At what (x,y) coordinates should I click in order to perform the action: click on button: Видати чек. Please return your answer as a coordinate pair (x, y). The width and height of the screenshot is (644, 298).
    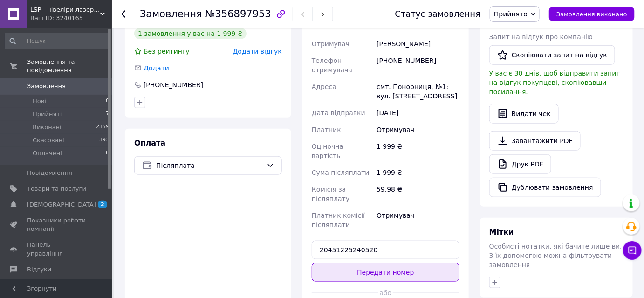
    Looking at the image, I should click on (523, 114).